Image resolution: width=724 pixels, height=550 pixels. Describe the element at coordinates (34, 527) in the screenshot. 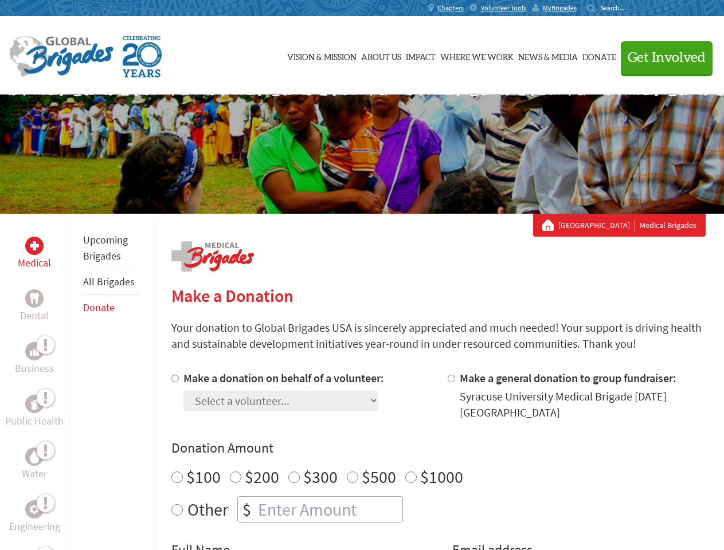

I see `p: Engineering` at that location.